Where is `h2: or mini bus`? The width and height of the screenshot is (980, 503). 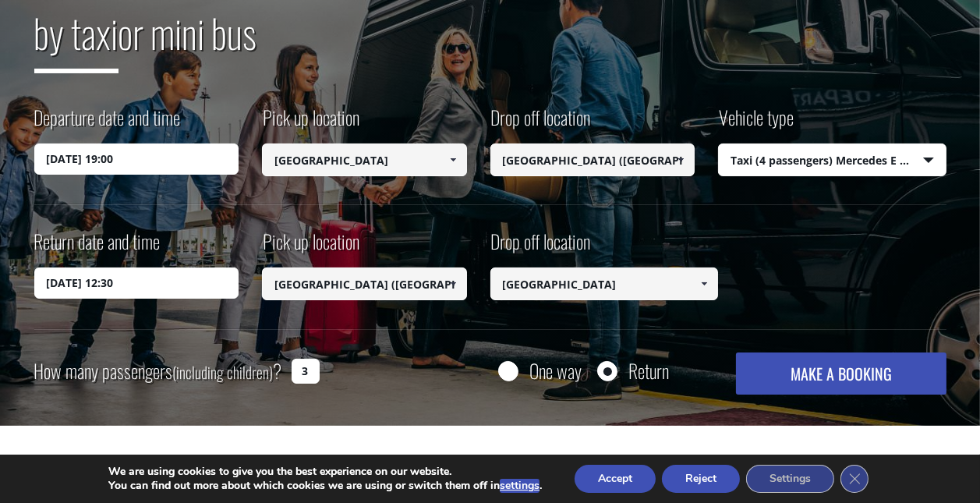 h2: or mini bus is located at coordinates (490, 43).